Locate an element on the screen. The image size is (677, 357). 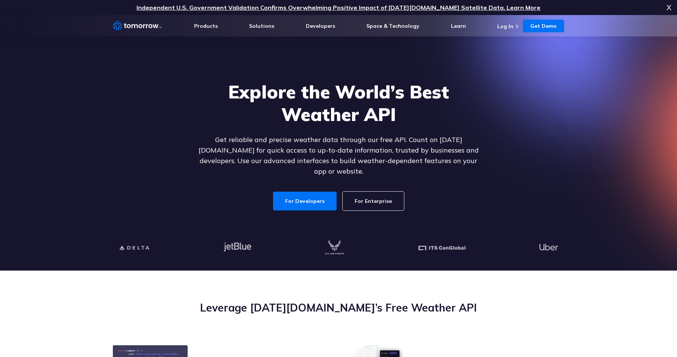
a: Products is located at coordinates (206, 26).